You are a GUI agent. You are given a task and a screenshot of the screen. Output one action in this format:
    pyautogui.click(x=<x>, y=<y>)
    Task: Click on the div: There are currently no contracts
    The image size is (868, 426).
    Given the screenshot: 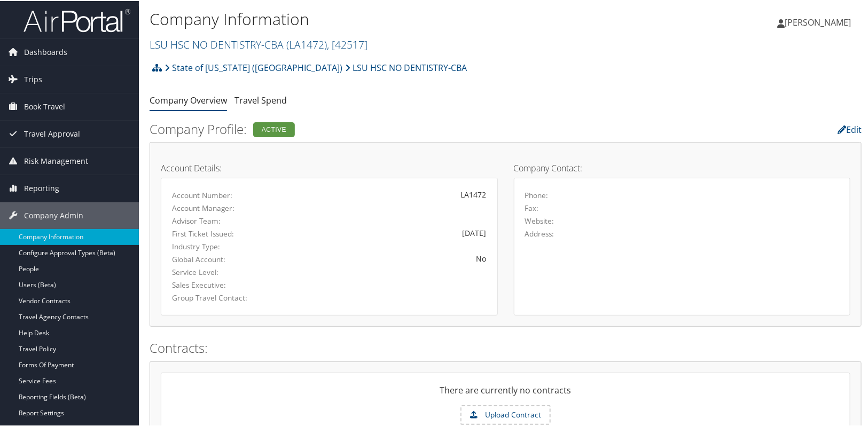 What is the action you would take?
    pyautogui.click(x=506, y=393)
    